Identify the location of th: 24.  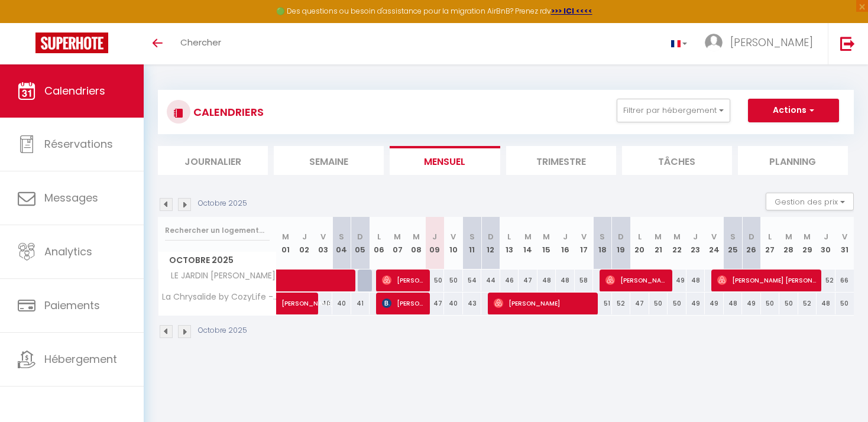
(715, 243).